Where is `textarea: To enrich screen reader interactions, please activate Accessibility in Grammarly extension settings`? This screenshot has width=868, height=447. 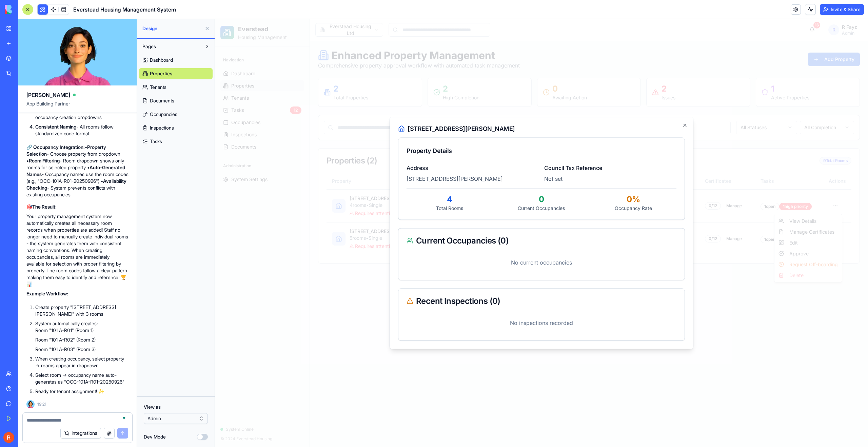 textarea: To enrich screen reader interactions, please activate Accessibility in Grammarly extension settings is located at coordinates (78, 421).